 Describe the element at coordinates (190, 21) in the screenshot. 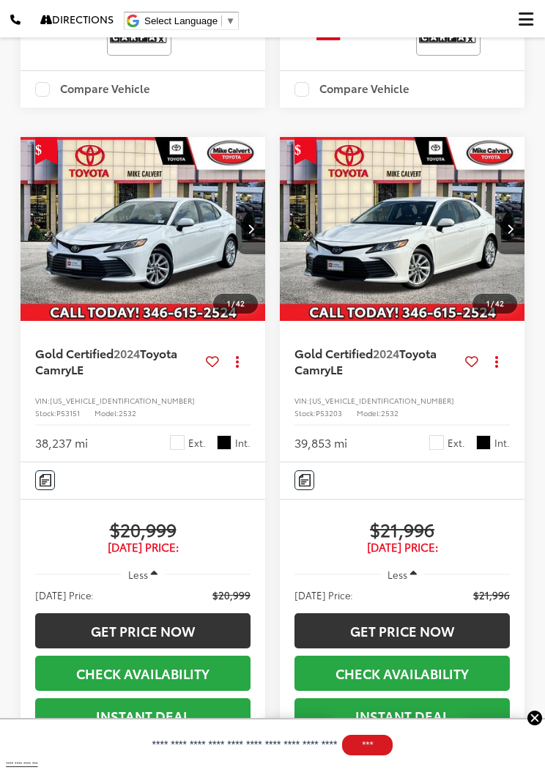

I see `a: Select Language​` at that location.